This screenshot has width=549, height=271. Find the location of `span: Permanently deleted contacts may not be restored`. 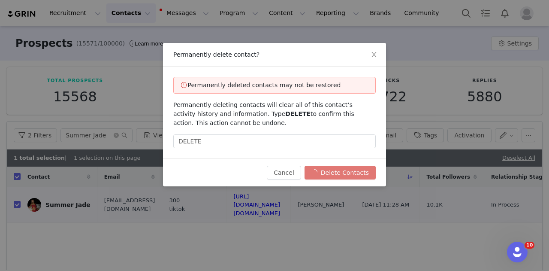

span: Permanently deleted contacts may not be restored is located at coordinates (264, 85).